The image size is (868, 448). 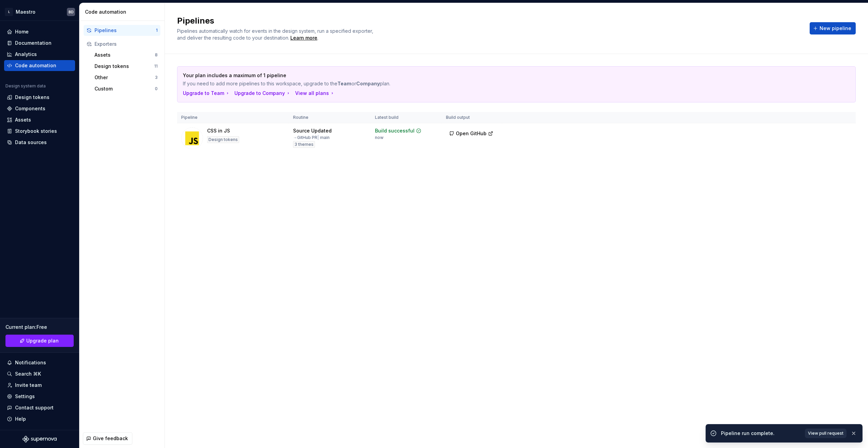 What do you see at coordinates (825, 433) in the screenshot?
I see `span: View pull request` at bounding box center [825, 433].